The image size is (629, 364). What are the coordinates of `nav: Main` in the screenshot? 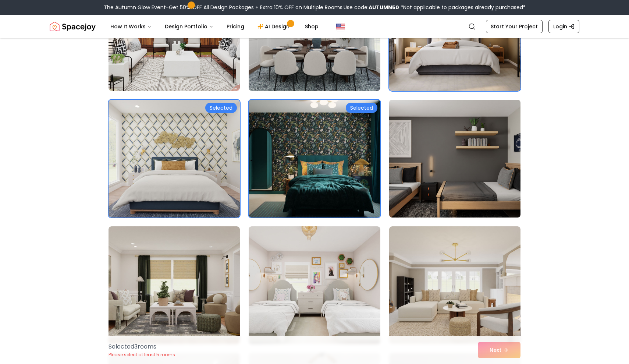 It's located at (214, 26).